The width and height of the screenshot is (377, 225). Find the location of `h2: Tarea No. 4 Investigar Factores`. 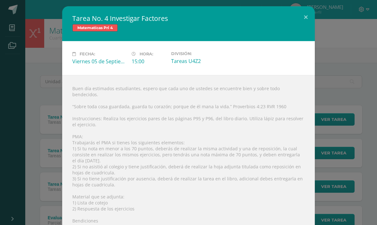

h2: Tarea No. 4 Investigar Factores is located at coordinates (189, 18).